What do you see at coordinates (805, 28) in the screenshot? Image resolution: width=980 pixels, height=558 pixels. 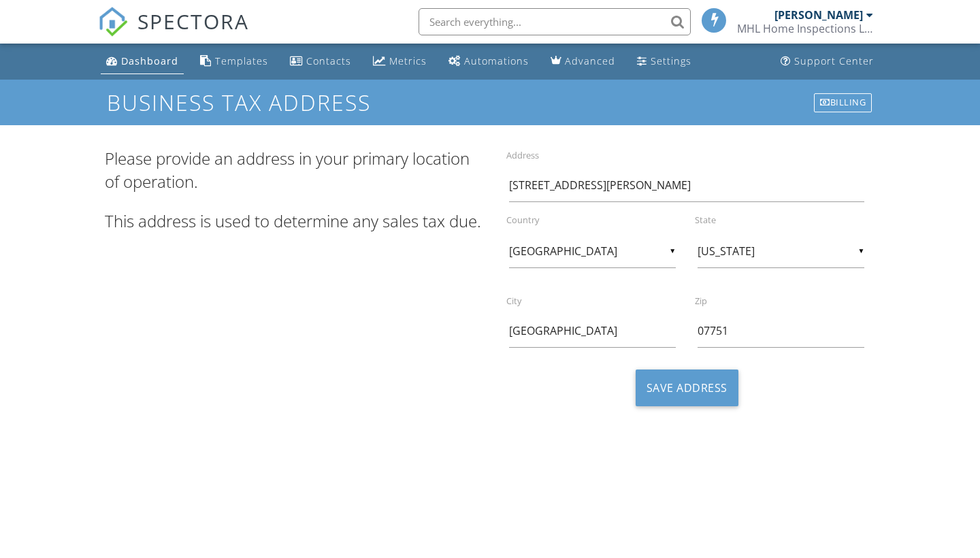 I see `div: MHL Home Inspections LLC` at bounding box center [805, 28].